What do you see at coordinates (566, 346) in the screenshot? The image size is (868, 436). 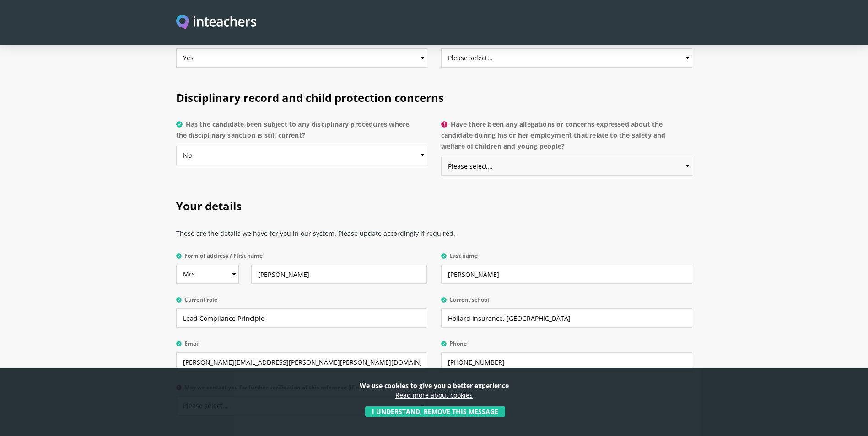 I see `label: Phone` at bounding box center [566, 346].